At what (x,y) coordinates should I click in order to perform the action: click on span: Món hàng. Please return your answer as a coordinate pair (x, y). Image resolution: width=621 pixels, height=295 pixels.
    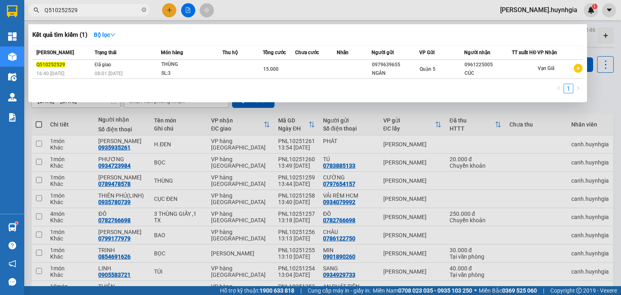
    Looking at the image, I should click on (172, 53).